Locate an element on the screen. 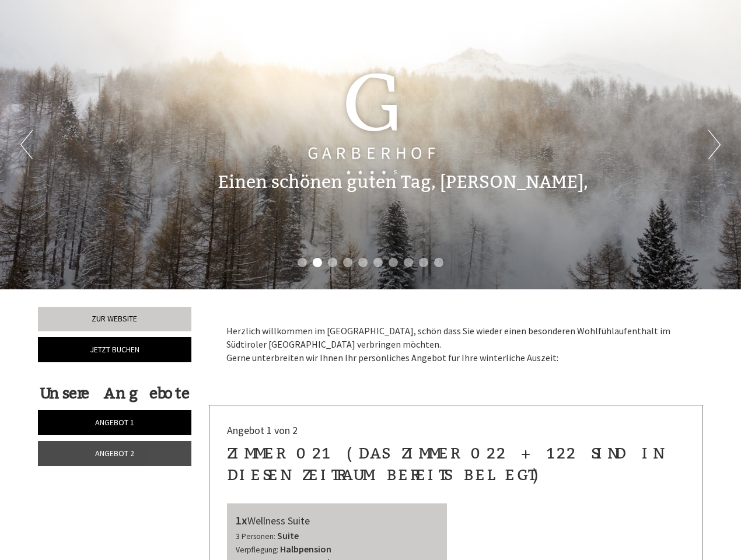  span: Angebot 1 von 2 is located at coordinates (262, 430).